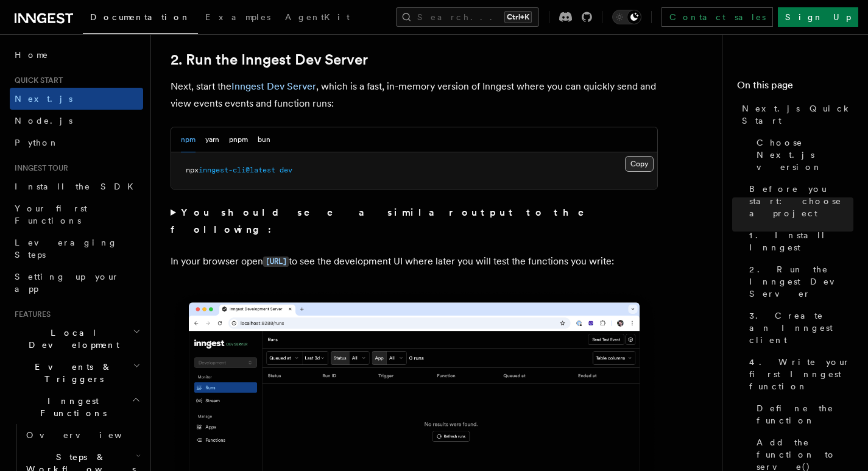 Image resolution: width=868 pixels, height=471 pixels. I want to click on p: In your browser open to see the development UI where later you will test the functions you write:, so click(414, 261).